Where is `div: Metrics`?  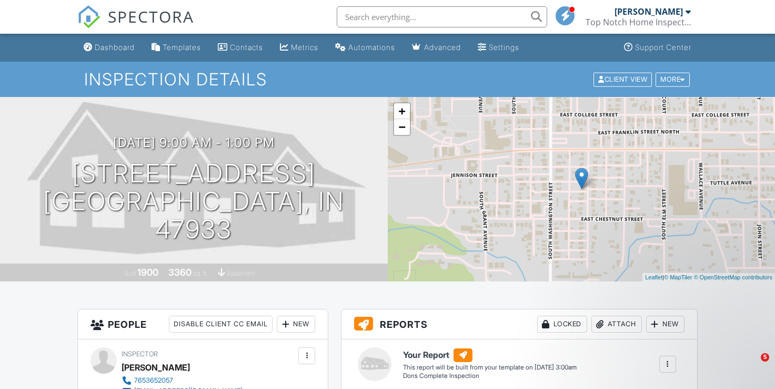
div: Metrics is located at coordinates (305, 47).